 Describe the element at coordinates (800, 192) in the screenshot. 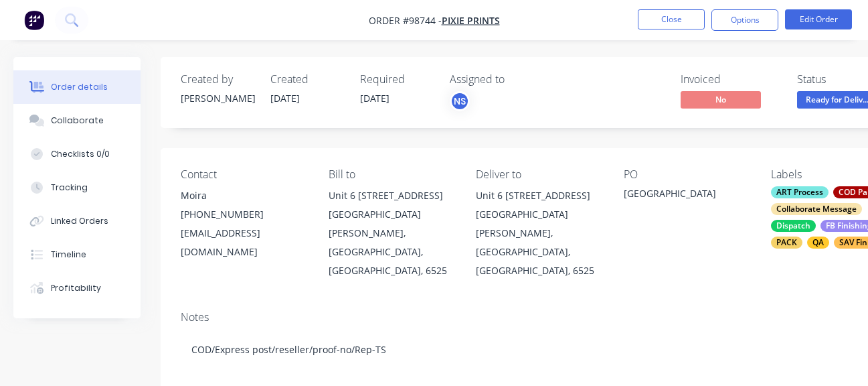

I see `div: ART Process` at that location.